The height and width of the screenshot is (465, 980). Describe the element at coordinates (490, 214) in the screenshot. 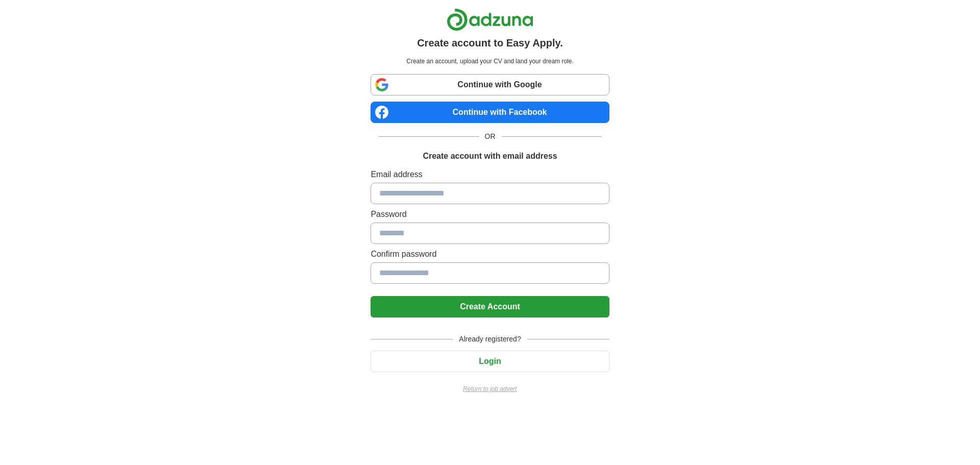

I see `label: Password` at that location.